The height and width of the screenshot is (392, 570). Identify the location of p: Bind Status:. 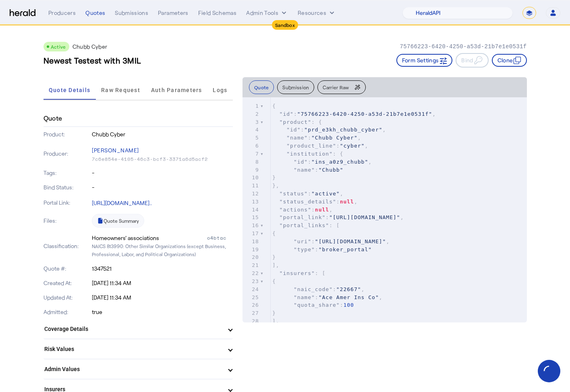
(67, 187).